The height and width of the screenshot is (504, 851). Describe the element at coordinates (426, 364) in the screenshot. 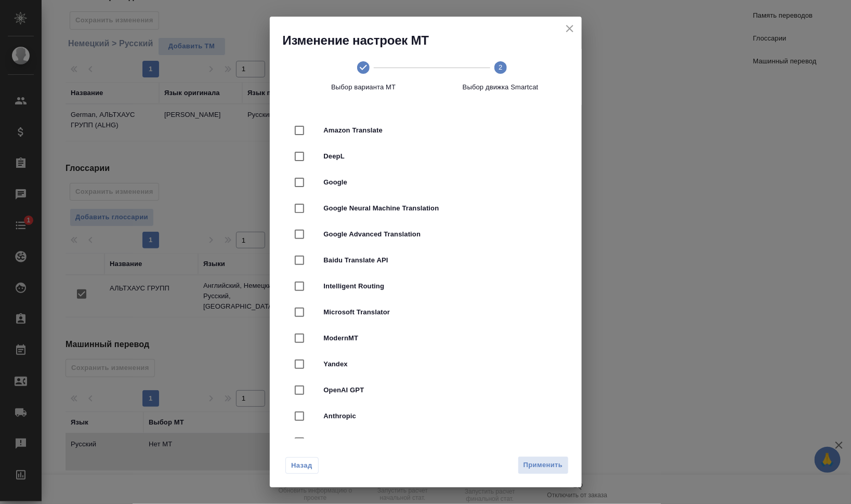

I see `div: Yandex` at that location.